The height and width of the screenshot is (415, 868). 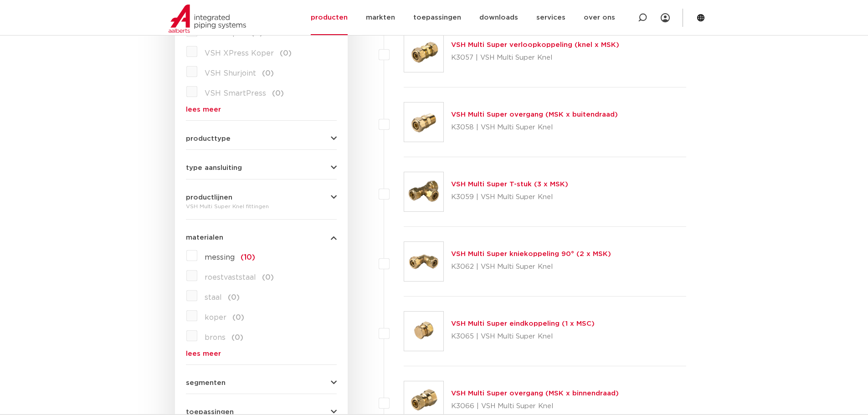 What do you see at coordinates (509, 184) in the screenshot?
I see `a: VSH Multi Super T-stuk (3 x MSK)` at bounding box center [509, 184].